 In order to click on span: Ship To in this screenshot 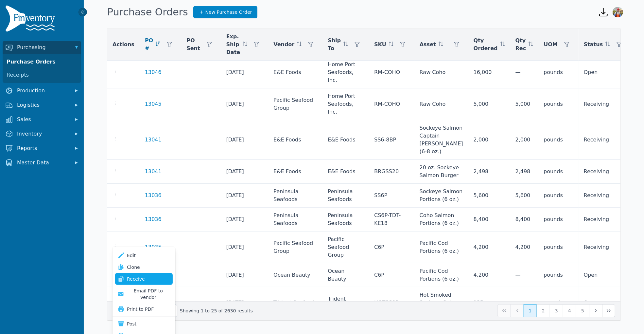, I will do `click(334, 45)`.